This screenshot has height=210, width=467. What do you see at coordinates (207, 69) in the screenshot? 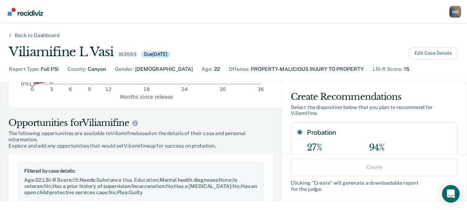
I see `div: Age :` at bounding box center [207, 69].